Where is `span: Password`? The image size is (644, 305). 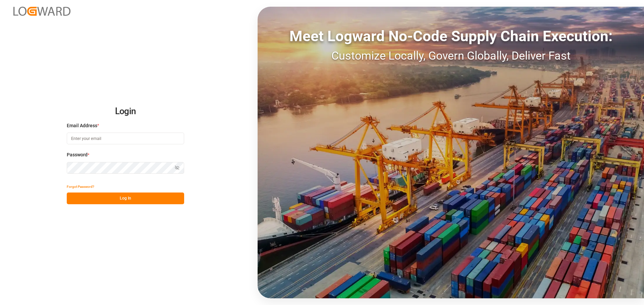 span: Password is located at coordinates (77, 155).